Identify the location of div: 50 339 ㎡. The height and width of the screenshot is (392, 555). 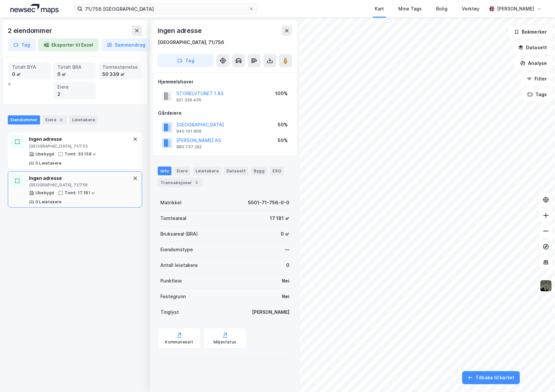
(120, 74).